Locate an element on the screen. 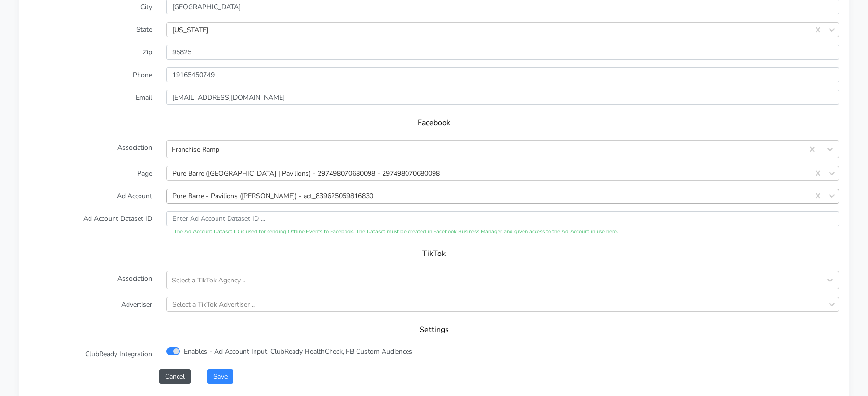 This screenshot has width=868, height=396. input: Enter Ad Account Dataset ID ... is located at coordinates (503, 219).